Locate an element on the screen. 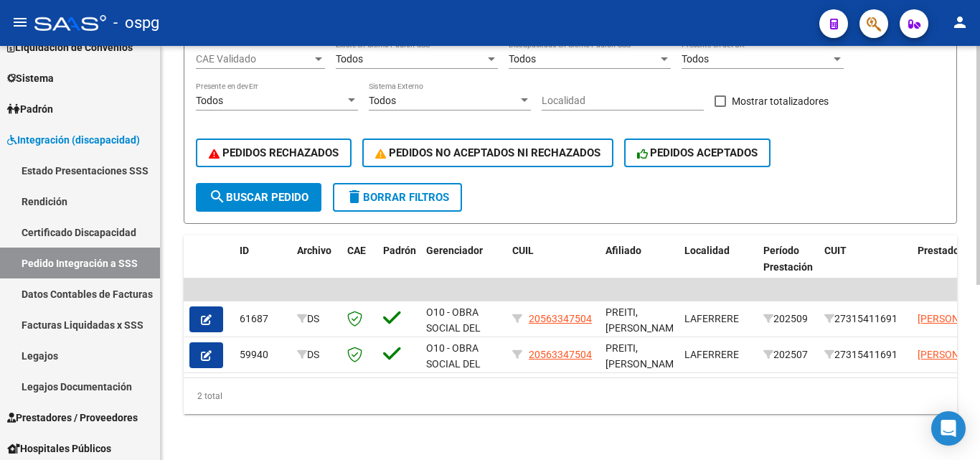 The width and height of the screenshot is (980, 460). span: Archivo is located at coordinates (315, 251).